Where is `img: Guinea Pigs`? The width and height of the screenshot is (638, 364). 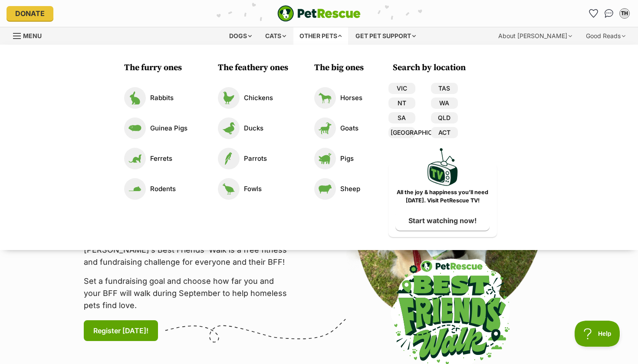
img: Guinea Pigs is located at coordinates (135, 128).